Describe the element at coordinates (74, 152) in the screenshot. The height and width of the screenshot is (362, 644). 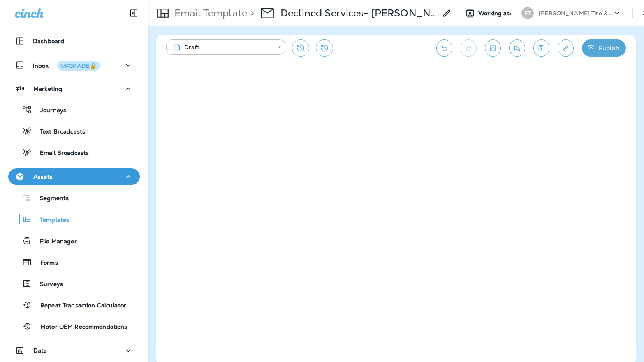
I see `button: Email Broadcasts` at that location.